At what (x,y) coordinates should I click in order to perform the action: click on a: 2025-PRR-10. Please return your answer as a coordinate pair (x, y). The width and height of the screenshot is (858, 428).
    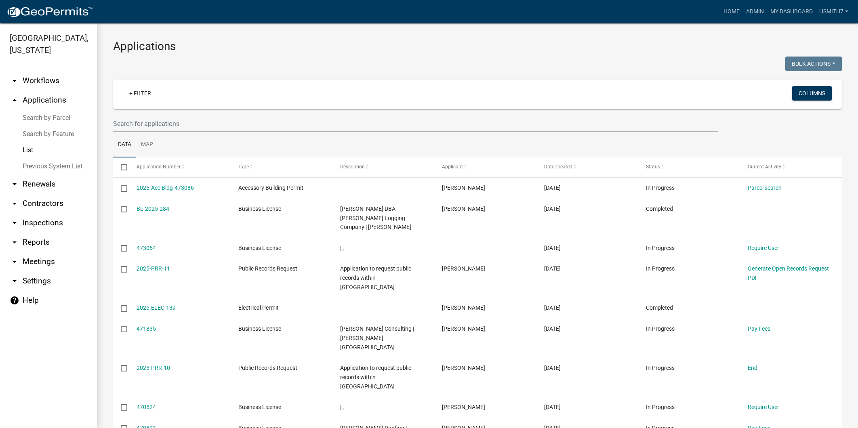
    Looking at the image, I should click on (153, 368).